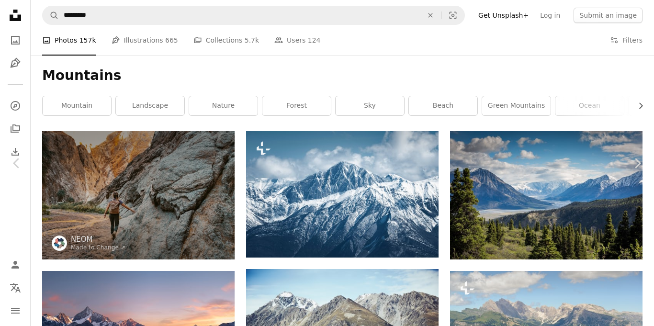 The image size is (654, 326). Describe the element at coordinates (637, 106) in the screenshot. I see `button: scroll list to the right` at that location.